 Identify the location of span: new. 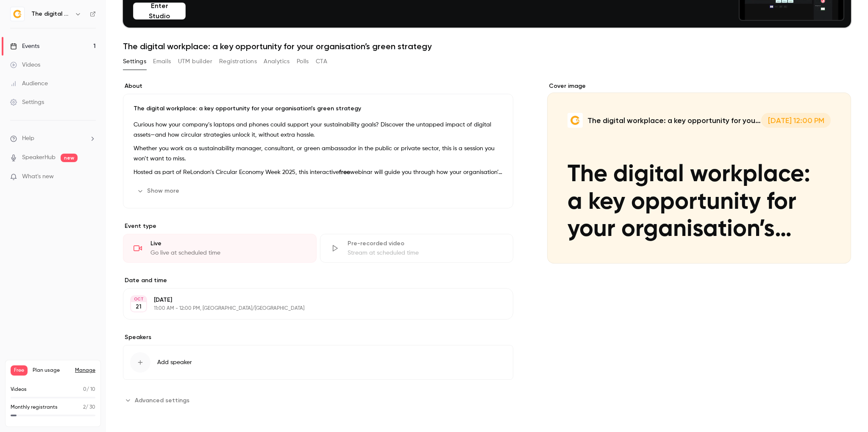
(69, 158).